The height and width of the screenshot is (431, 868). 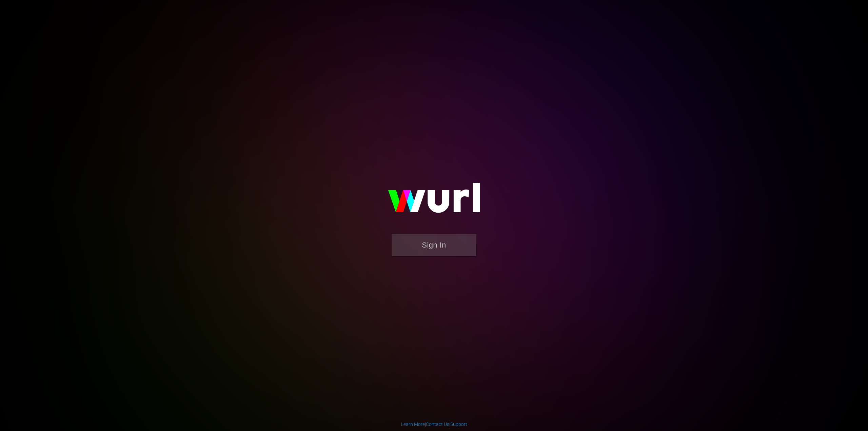 I want to click on img: wurl-logo-on-black-223613ac3d8ba8fe6dc639794a292ebdb59501304c7dfd60c99c58986ef67473.svg, so click(x=434, y=201).